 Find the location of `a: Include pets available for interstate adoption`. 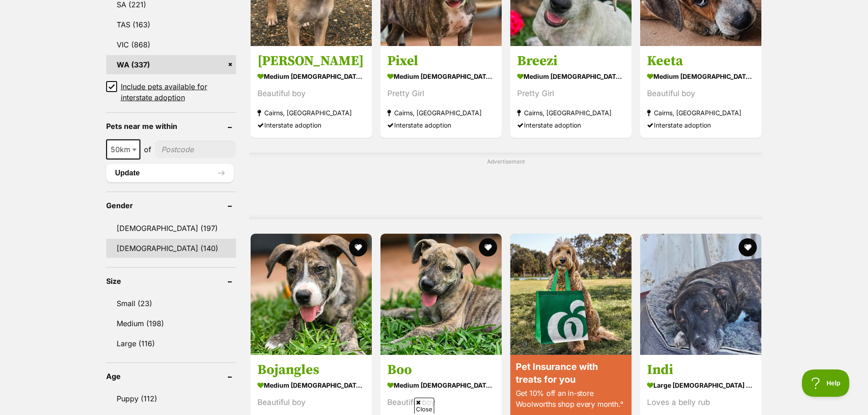

a: Include pets available for interstate adoption is located at coordinates (171, 92).